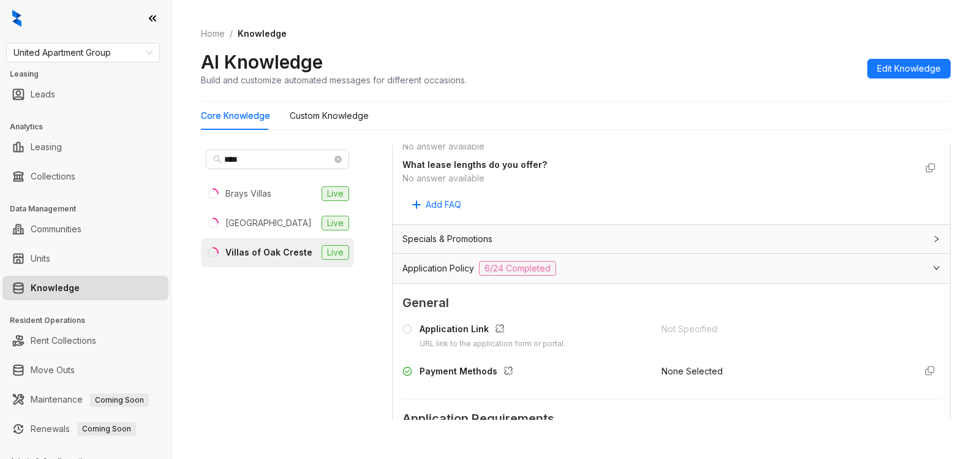 The height and width of the screenshot is (459, 980). What do you see at coordinates (909, 69) in the screenshot?
I see `button: Edit Knowledge` at bounding box center [909, 69].